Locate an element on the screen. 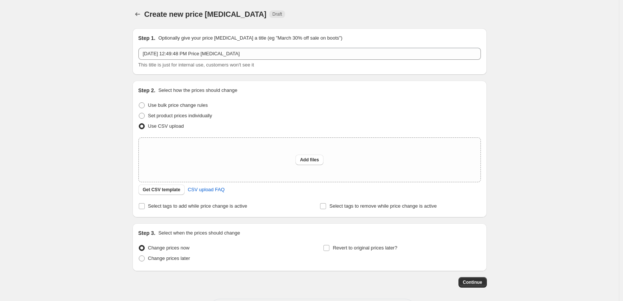 The height and width of the screenshot is (301, 623). a: CSV upload FAQ is located at coordinates (206, 190).